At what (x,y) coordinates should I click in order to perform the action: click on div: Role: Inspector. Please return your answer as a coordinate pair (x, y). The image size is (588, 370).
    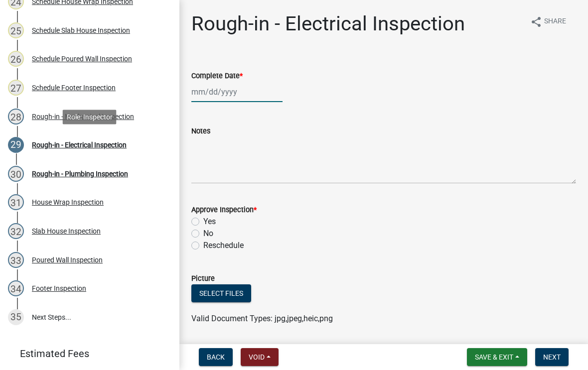
    Looking at the image, I should click on (90, 117).